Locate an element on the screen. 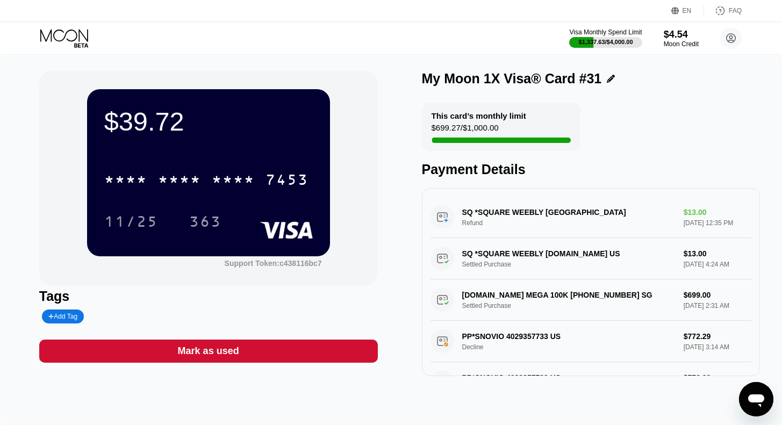 Image resolution: width=782 pixels, height=425 pixels. div: Visa Monthly Spend Limit$1,337.63/$4,000.00 is located at coordinates (605, 38).